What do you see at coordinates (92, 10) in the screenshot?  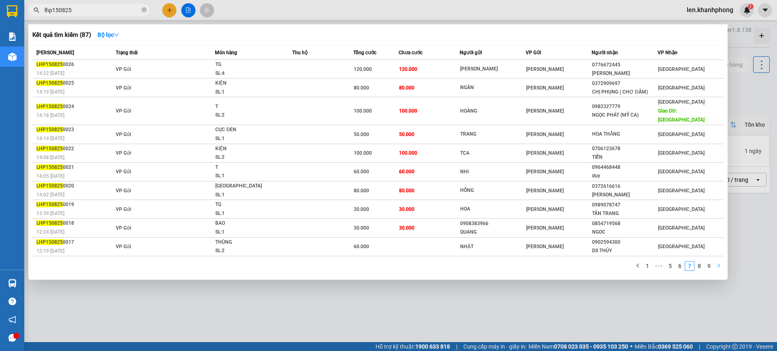 I see `input: Tìm tên, số ĐT hoặc mã đơn` at bounding box center [92, 10].